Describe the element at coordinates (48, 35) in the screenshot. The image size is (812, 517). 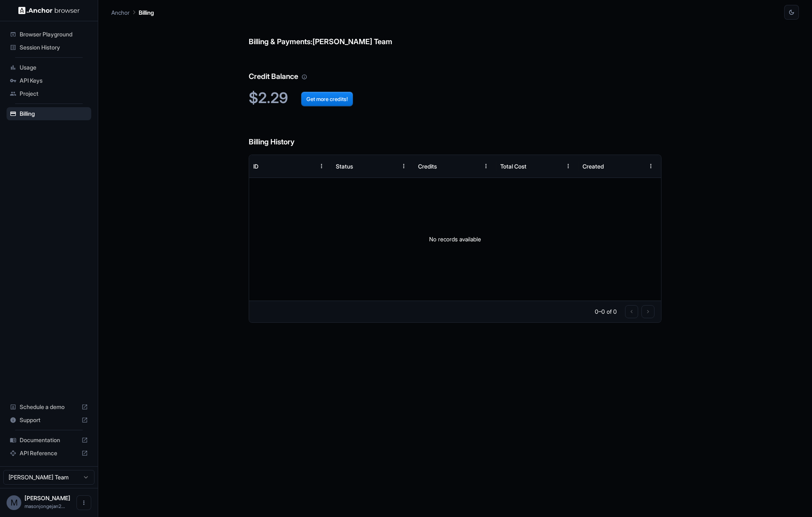
I see `div: Browser Playground` at that location.